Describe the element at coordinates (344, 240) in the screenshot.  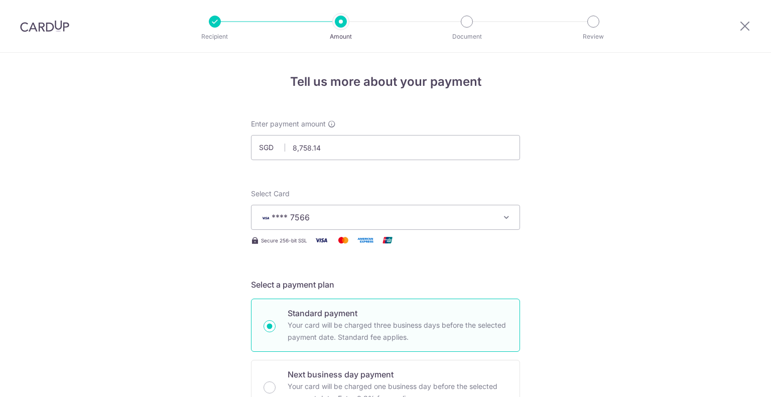
I see `img: Mastercard` at that location.